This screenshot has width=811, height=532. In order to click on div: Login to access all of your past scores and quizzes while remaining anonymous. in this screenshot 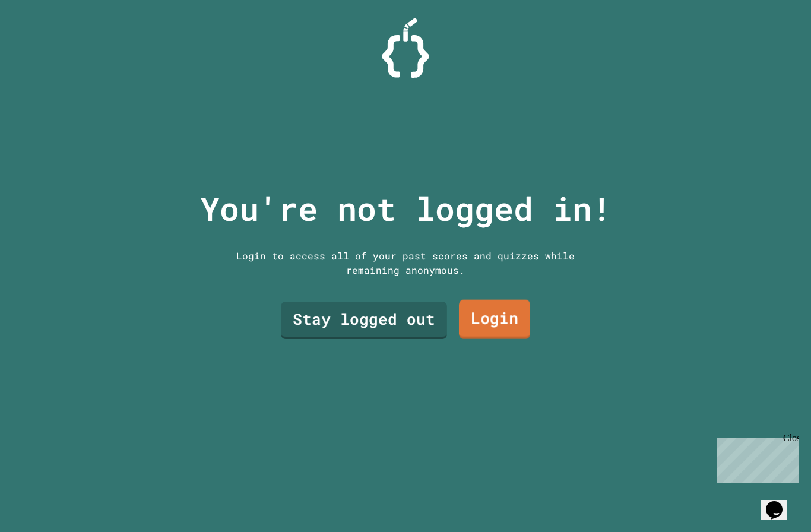, I will do `click(406, 263)`.